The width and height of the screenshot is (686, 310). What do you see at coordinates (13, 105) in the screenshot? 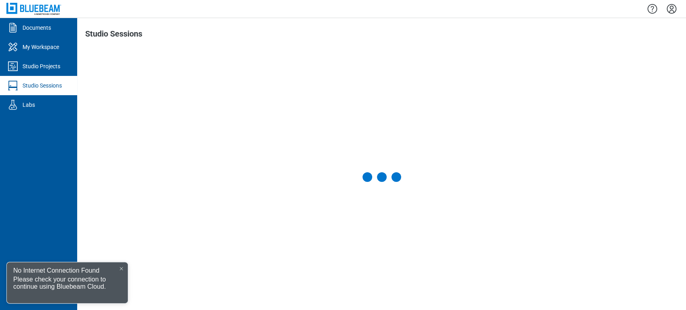
I see `svg: Labs` at bounding box center [13, 105].